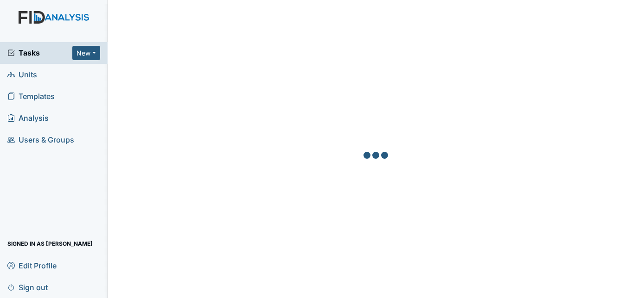 The image size is (644, 298). I want to click on span: Edit Profile, so click(32, 265).